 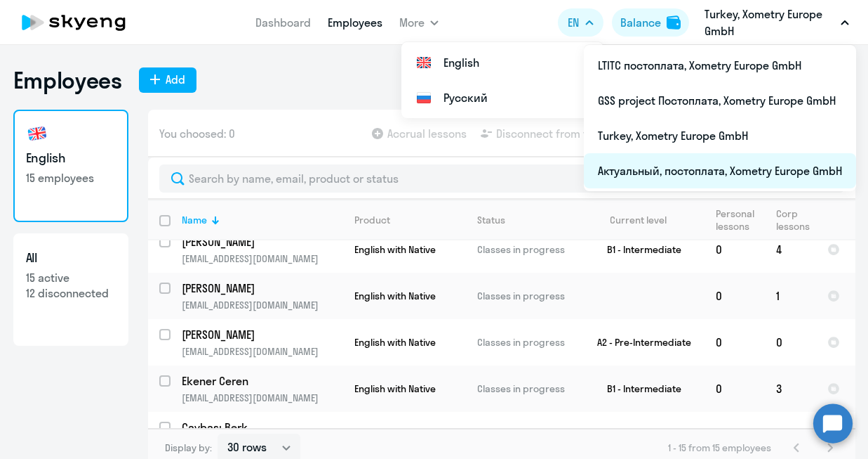 What do you see at coordinates (574, 22) in the screenshot?
I see `span: EN` at bounding box center [574, 22].